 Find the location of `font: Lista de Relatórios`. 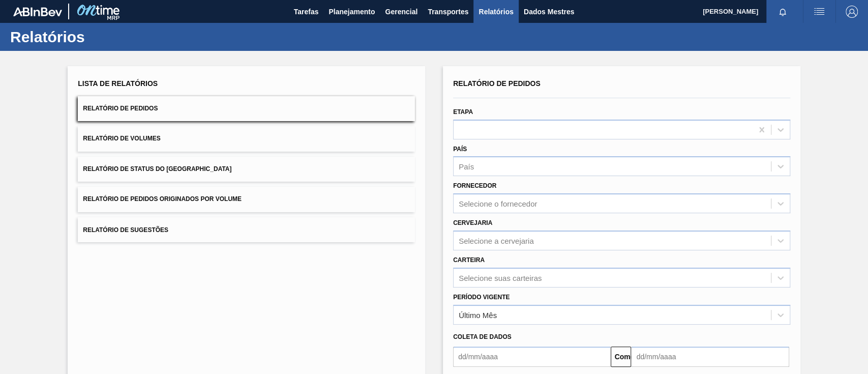

font: Lista de Relatórios is located at coordinates (117, 84).